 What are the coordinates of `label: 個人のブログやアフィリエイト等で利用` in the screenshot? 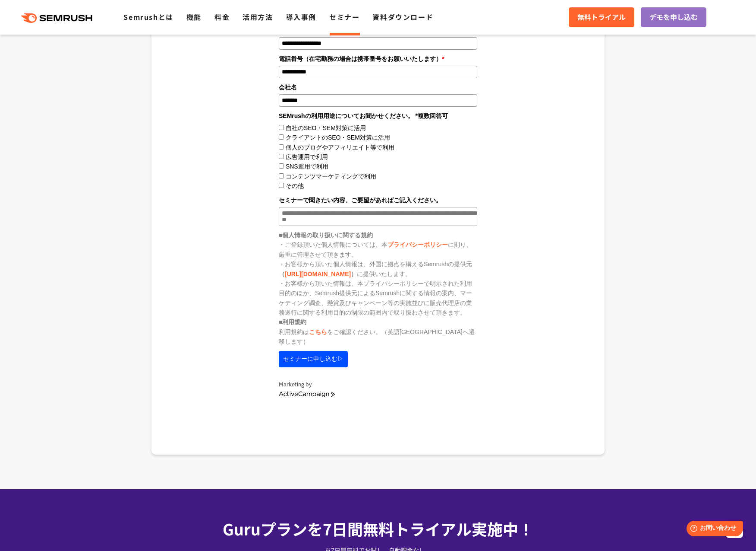 It's located at (340, 147).